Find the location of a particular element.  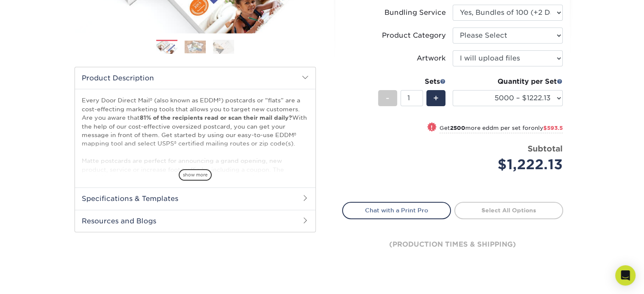

a: Select All Options is located at coordinates (509, 210).